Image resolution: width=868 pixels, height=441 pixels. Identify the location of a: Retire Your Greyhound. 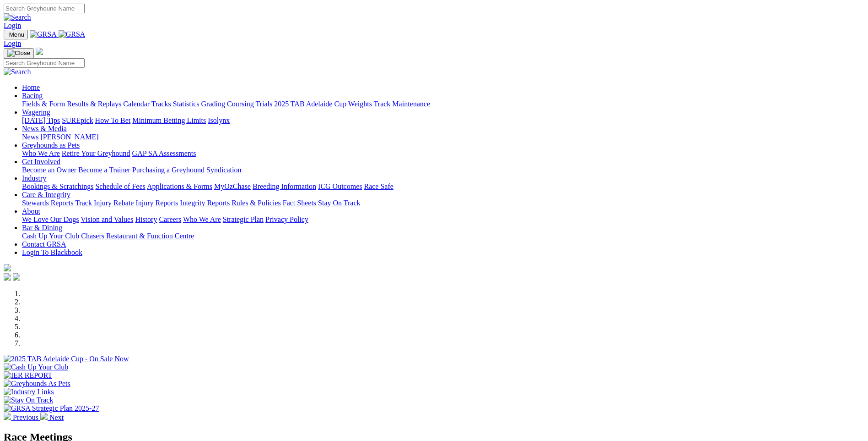
(96, 153).